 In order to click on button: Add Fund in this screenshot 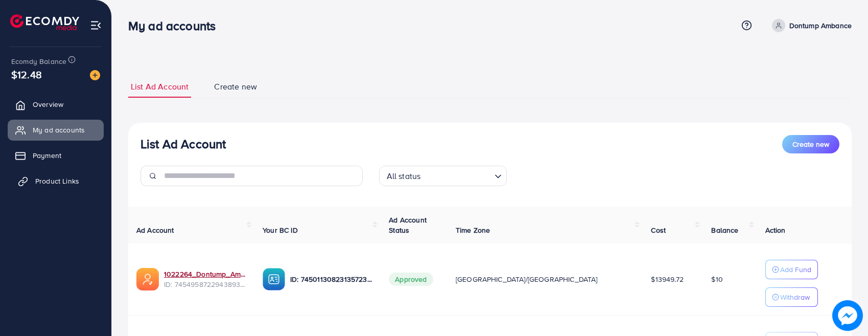, I will do `click(791, 269)`.